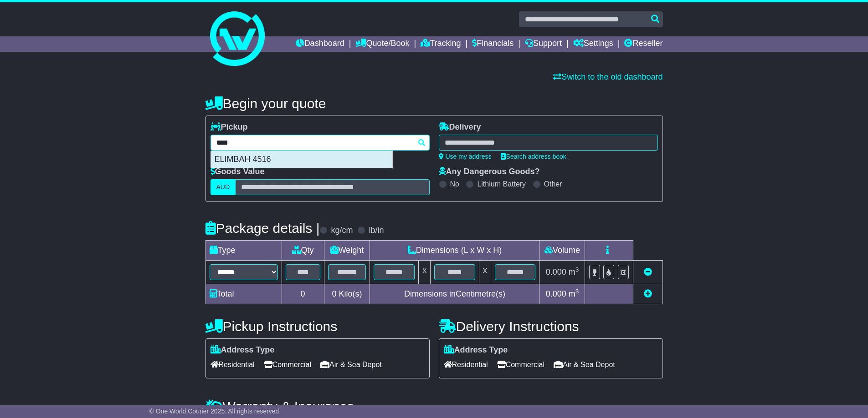 This screenshot has width=868, height=418. Describe the element at coordinates (501, 184) in the screenshot. I see `label: Lithium Battery` at that location.